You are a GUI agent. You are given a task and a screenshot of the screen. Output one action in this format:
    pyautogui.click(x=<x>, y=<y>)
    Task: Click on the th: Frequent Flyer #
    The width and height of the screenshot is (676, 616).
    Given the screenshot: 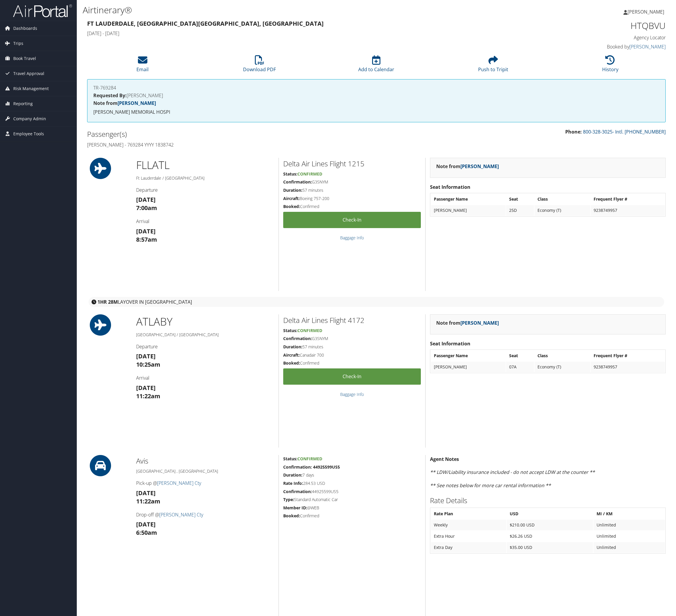 What is the action you would take?
    pyautogui.click(x=628, y=356)
    